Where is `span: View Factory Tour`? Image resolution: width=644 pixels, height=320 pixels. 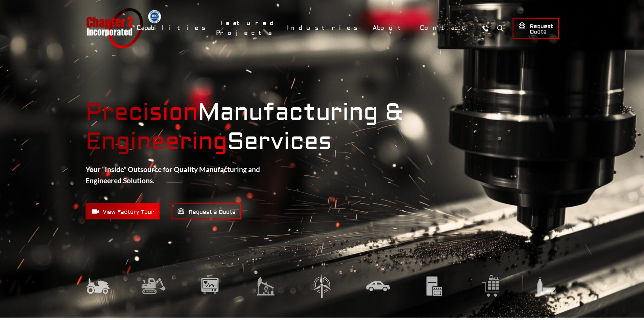
span: View Factory Tour is located at coordinates (122, 211).